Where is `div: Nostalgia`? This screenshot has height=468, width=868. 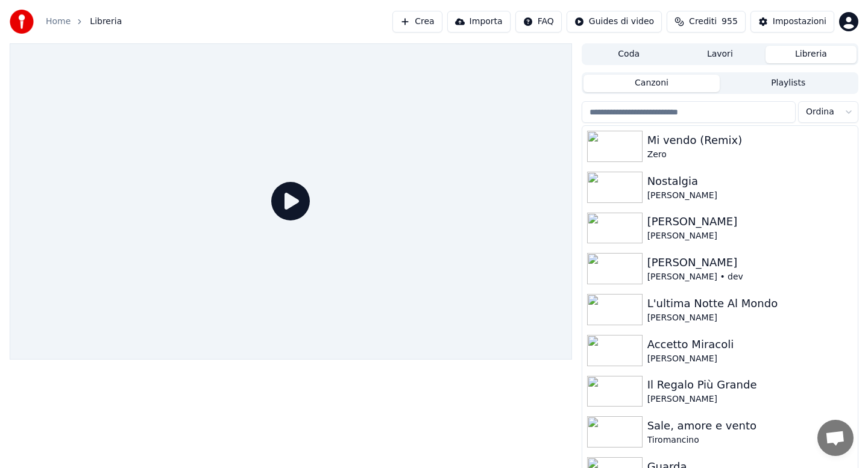 div: Nostalgia is located at coordinates (750, 181).